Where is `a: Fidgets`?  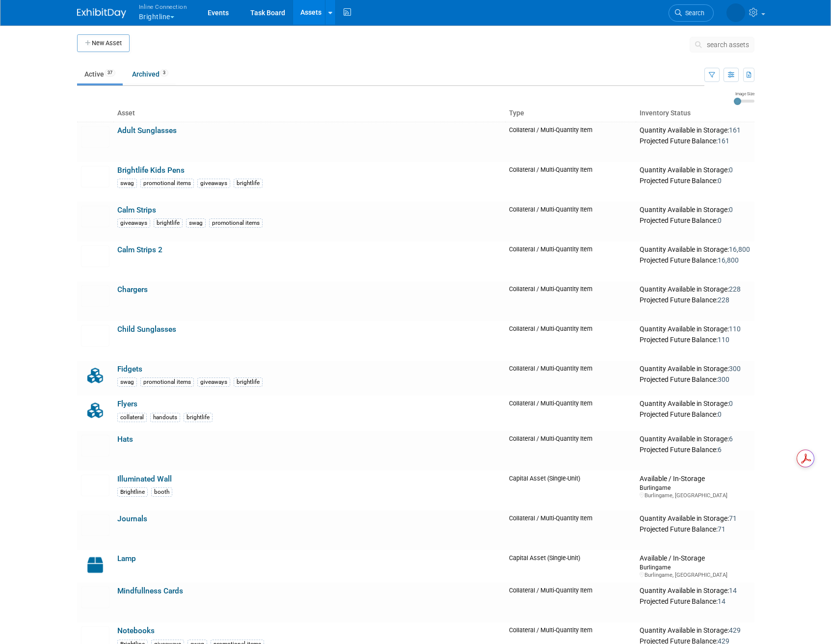 a: Fidgets is located at coordinates (130, 370).